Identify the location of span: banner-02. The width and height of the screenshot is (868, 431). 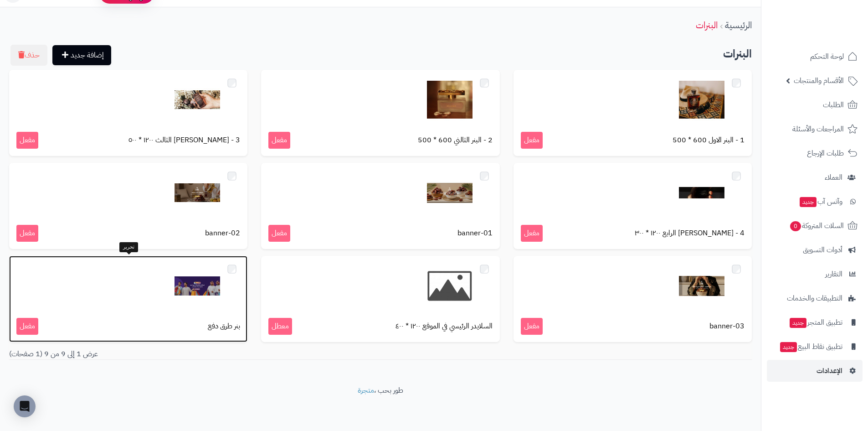
(222, 233).